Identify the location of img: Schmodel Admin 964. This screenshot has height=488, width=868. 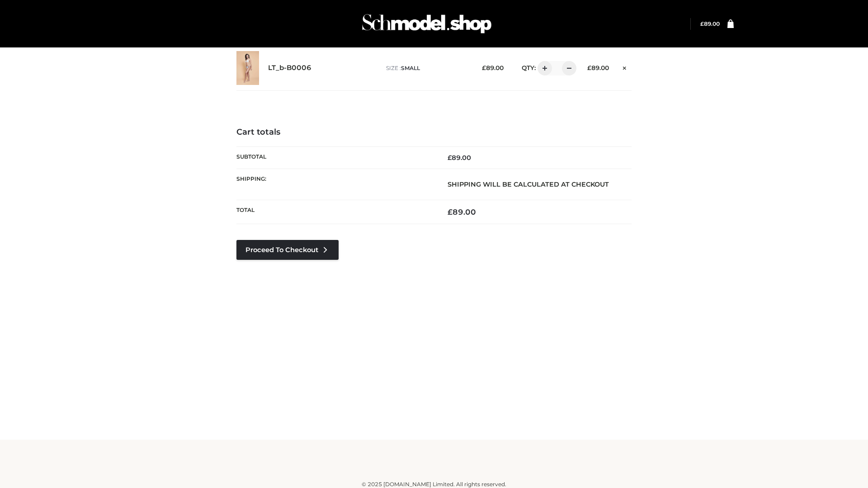
(427, 24).